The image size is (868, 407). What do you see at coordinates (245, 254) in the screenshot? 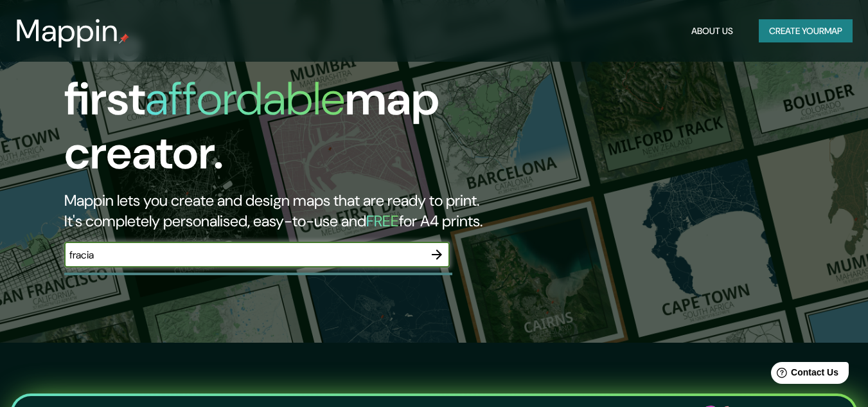
I see `input: Choose your favourite place` at bounding box center [245, 254].